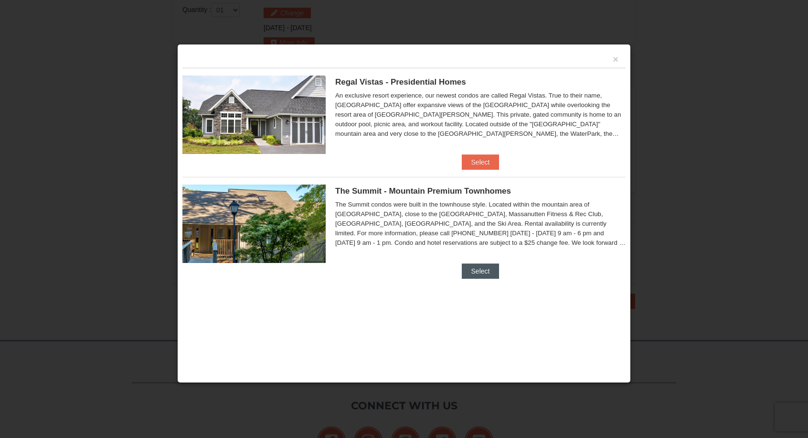  I want to click on img: 19218991-1-902409a9.jpg, so click(254, 115).